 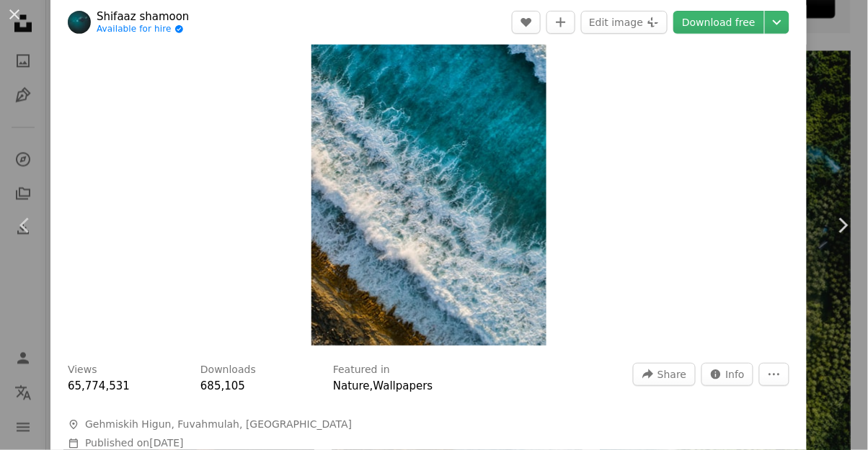 What do you see at coordinates (718, 22) in the screenshot?
I see `a: Download free` at bounding box center [718, 22].